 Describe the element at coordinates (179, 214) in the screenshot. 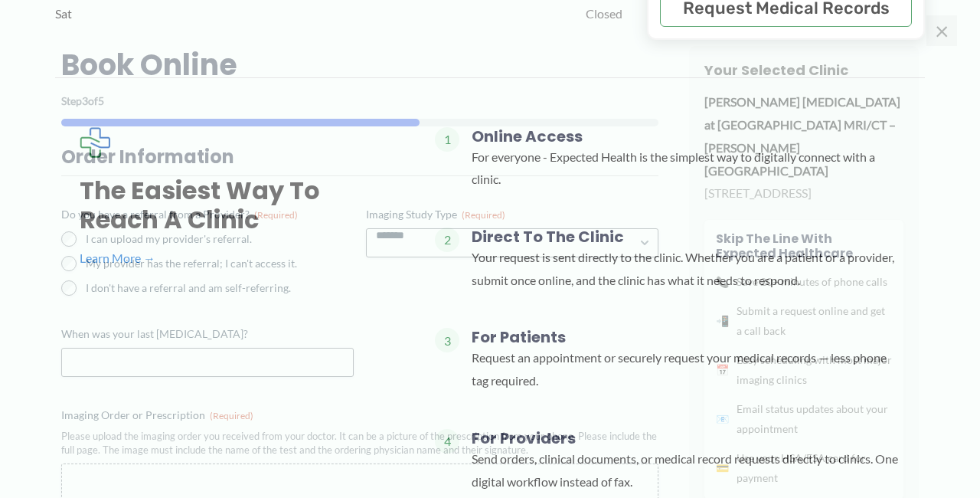

I see `legend: Do you have a referral from a Provider?` at that location.